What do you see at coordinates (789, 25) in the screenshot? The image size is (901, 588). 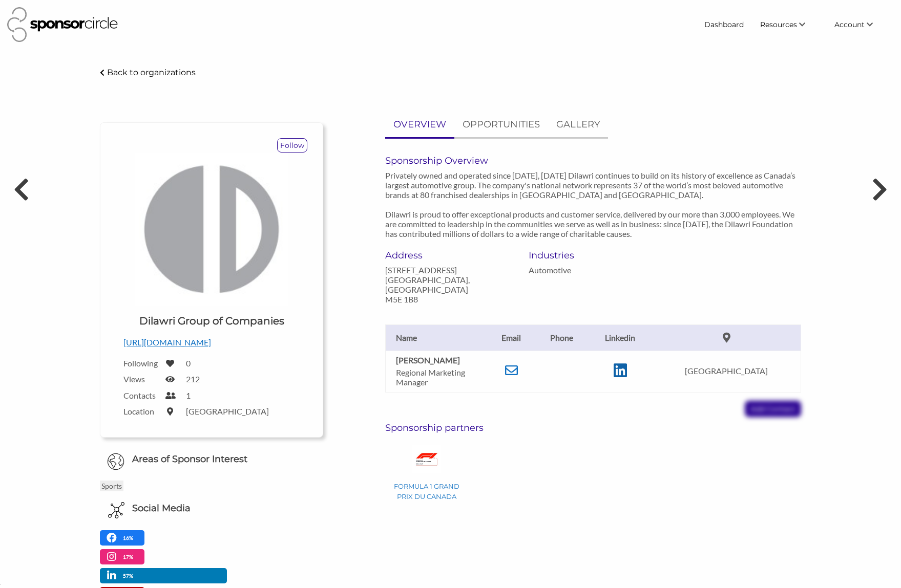 I see `li: Resources` at bounding box center [789, 25].